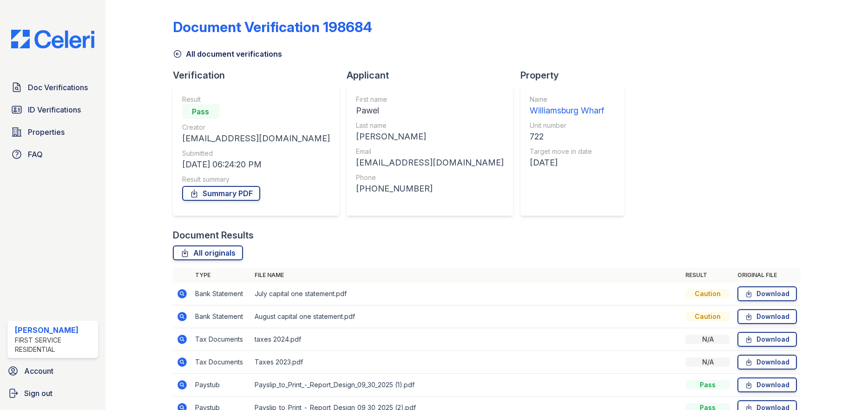 This screenshot has height=410, width=868. I want to click on div: Property, so click(576, 75).